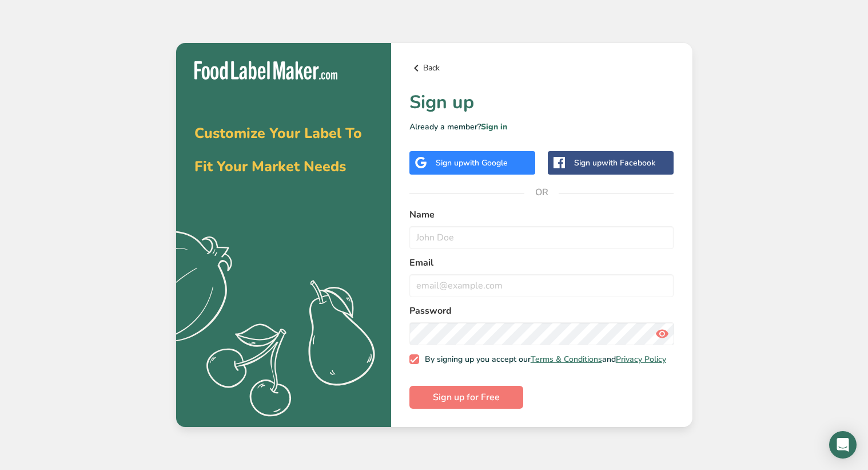  What do you see at coordinates (543, 359) in the screenshot?
I see `span: By signing up you accept our and` at bounding box center [543, 359].